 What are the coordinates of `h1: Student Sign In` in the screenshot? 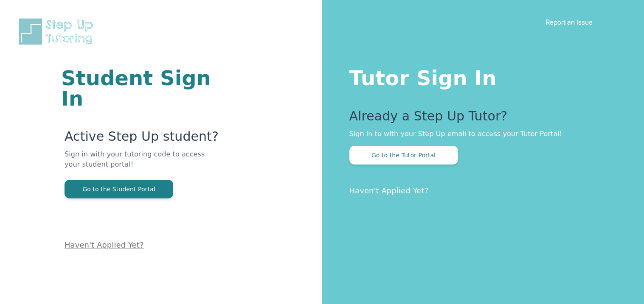 It's located at (140, 88).